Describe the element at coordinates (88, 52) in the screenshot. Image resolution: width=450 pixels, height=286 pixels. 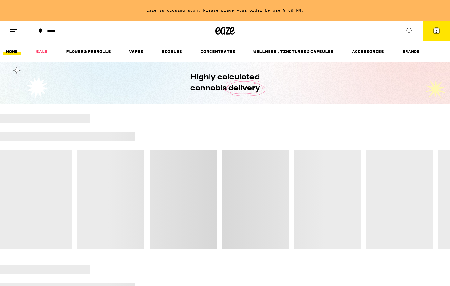
I see `a: FLOWER & PREROLLS` at that location.